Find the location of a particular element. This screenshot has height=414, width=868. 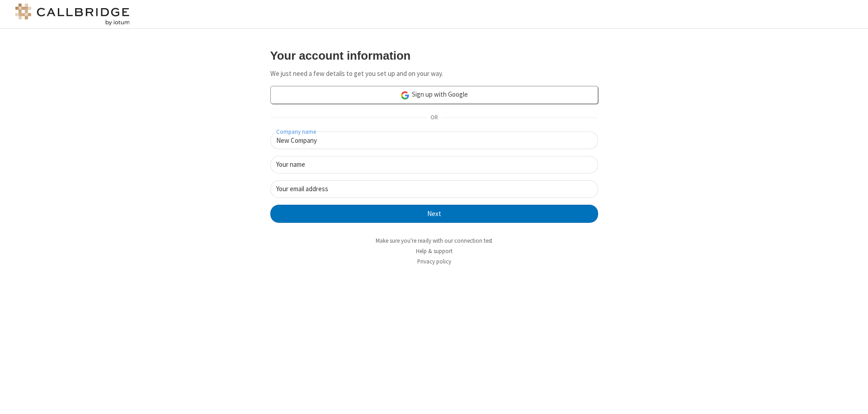

h3: Your account information is located at coordinates (434, 56).